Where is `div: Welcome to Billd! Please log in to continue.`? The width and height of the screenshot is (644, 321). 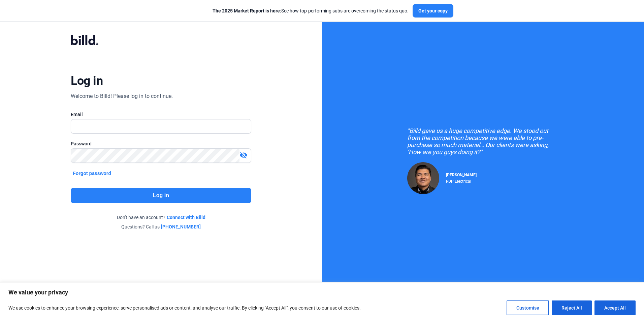 div: Welcome to Billd! Please log in to continue. is located at coordinates (121, 96).